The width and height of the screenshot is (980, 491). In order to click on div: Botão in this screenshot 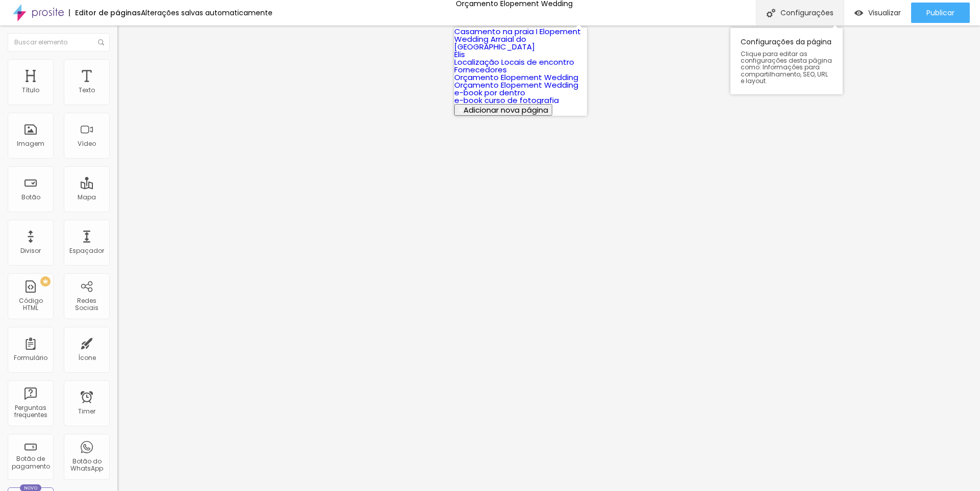, I will do `click(31, 198)`.